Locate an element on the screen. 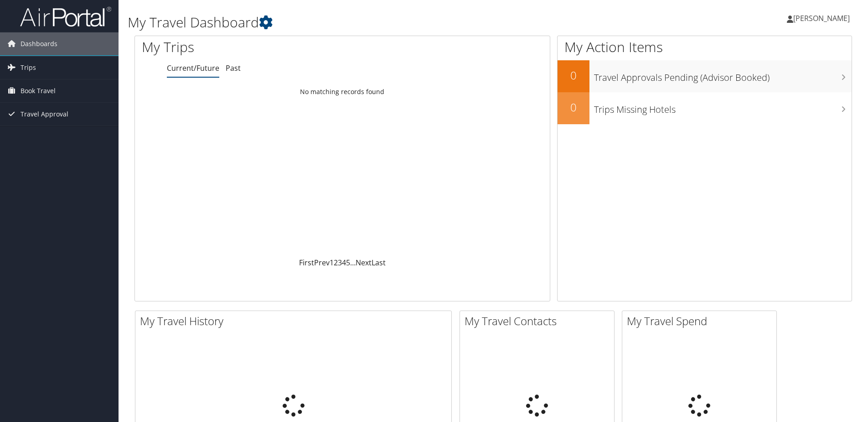 This screenshot has width=868, height=422. span: Dashboards is located at coordinates (38, 44).